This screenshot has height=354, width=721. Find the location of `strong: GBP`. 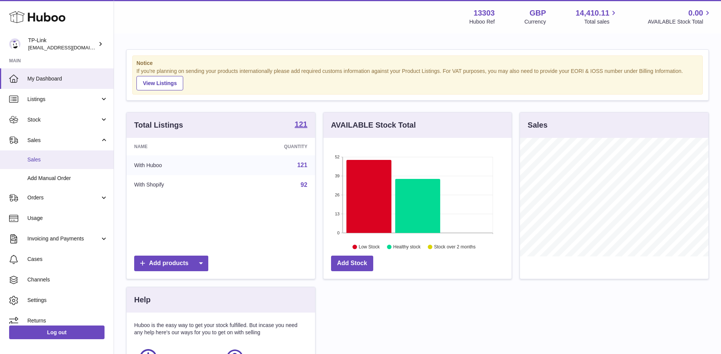

strong: GBP is located at coordinates (537, 13).